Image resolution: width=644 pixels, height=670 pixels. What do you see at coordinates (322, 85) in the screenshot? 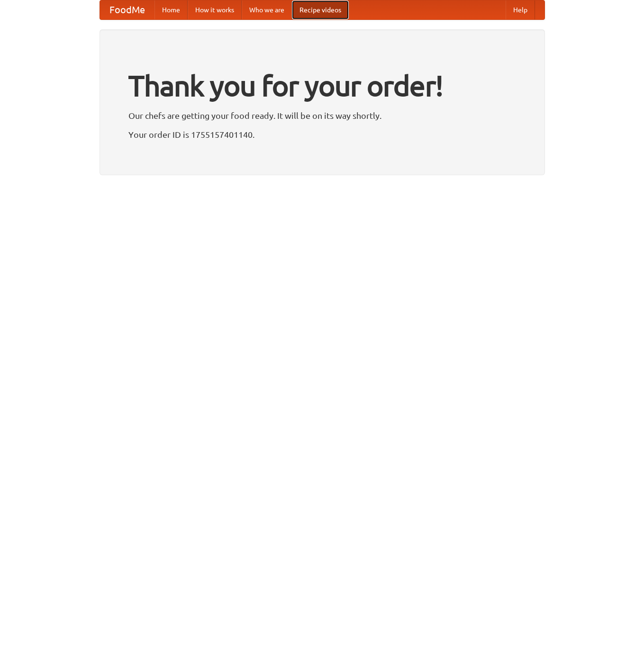
I see `h1: Thank you for your order!` at bounding box center [322, 85].